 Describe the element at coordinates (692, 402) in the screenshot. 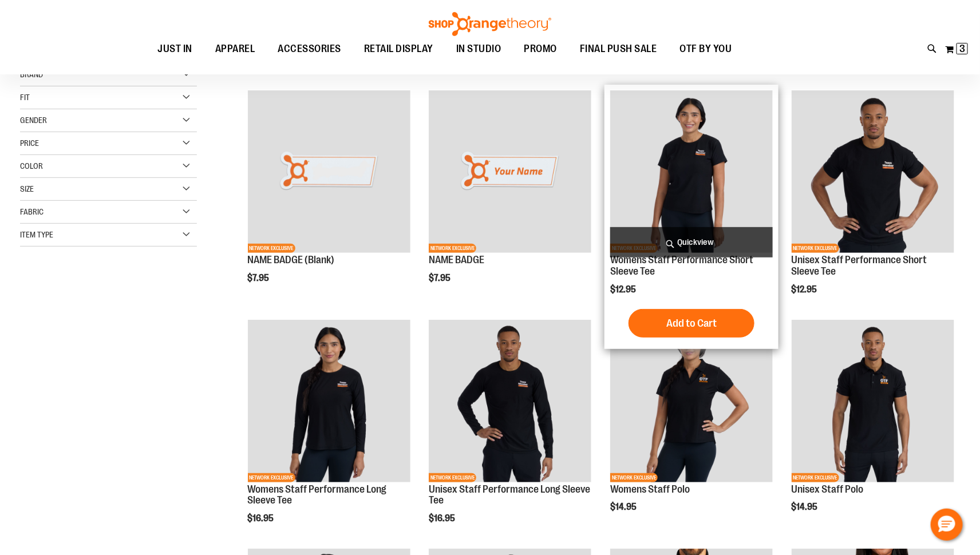

I see `a: Womens Staff PoloNETWORK EXCLUSIVE` at that location.